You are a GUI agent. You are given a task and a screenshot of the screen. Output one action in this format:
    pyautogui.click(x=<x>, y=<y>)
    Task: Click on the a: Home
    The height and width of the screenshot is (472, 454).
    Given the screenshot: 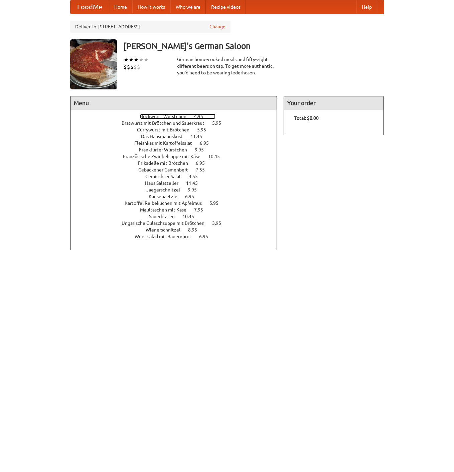 What is the action you would take?
    pyautogui.click(x=120, y=7)
    